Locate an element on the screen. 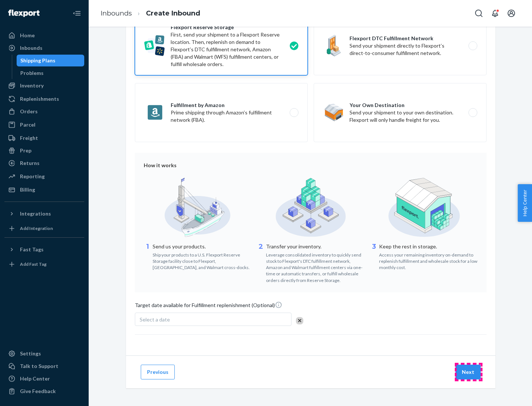 Image resolution: width=532 pixels, height=406 pixels. div: Home is located at coordinates (27, 35).